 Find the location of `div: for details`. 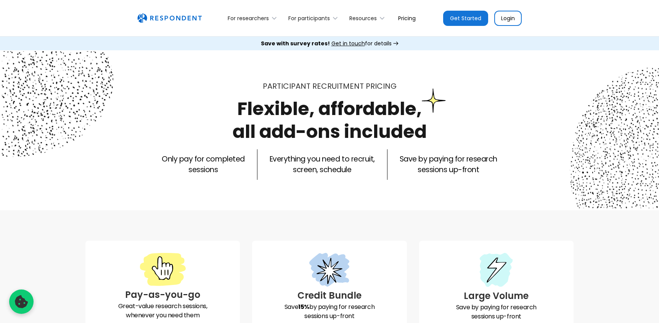

div: for details is located at coordinates (326, 43).